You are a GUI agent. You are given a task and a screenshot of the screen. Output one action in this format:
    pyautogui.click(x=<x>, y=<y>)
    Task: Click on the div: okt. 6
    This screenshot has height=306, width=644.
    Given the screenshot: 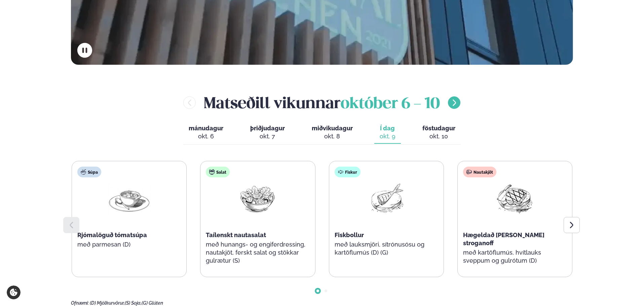 What is the action you would take?
    pyautogui.click(x=206, y=137)
    